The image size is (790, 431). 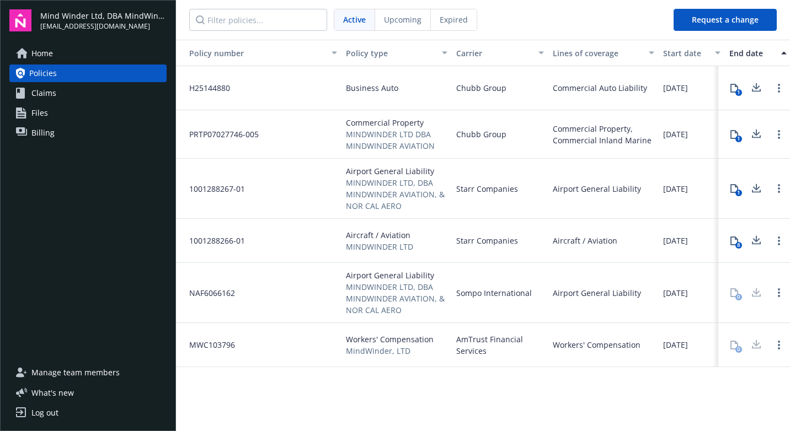 I want to click on div: Aircraft / Aviation, so click(x=584, y=240).